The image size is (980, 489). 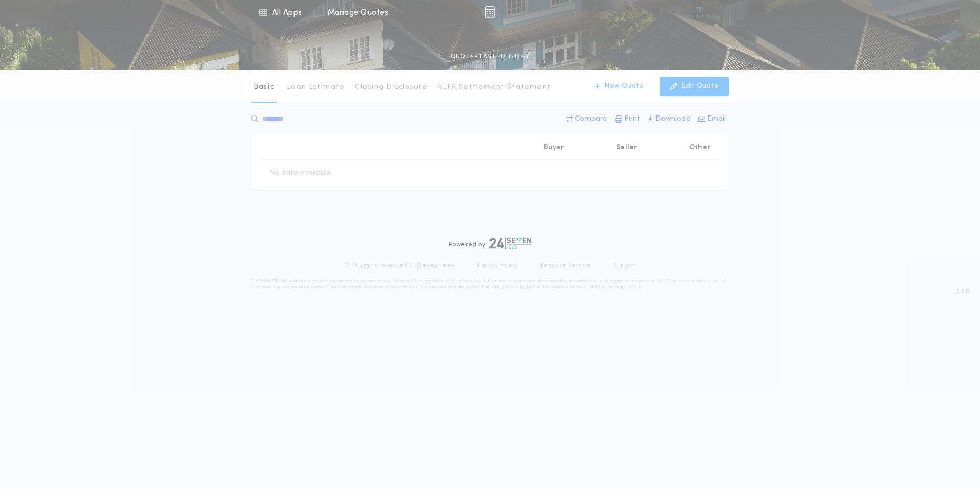 What do you see at coordinates (399, 265) in the screenshot?
I see `p: © All rights reserved. 24|Seven Fees` at bounding box center [399, 265].